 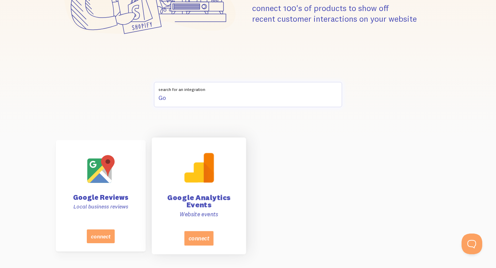 What do you see at coordinates (346, 13) in the screenshot?
I see `p: connect 100's of products to show off recent customer interactions on your website` at bounding box center [346, 13].